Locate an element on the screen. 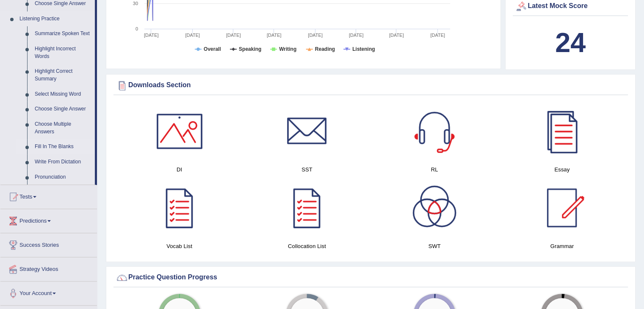 The image size is (644, 309). h4: SST is located at coordinates (307, 169).